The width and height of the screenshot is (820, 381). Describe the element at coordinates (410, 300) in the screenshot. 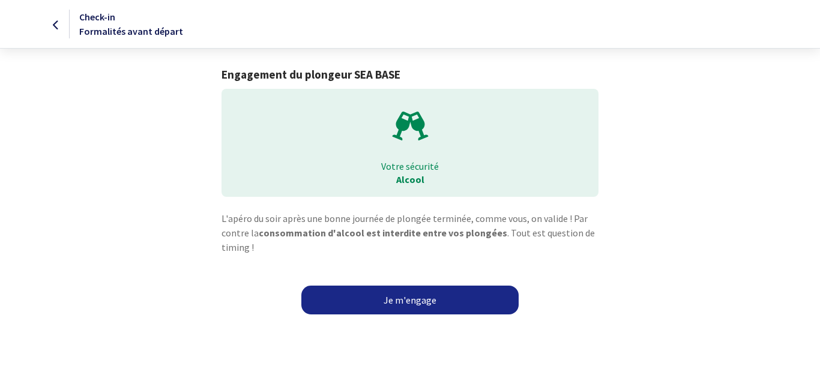

I see `a: Je m'engage` at that location.